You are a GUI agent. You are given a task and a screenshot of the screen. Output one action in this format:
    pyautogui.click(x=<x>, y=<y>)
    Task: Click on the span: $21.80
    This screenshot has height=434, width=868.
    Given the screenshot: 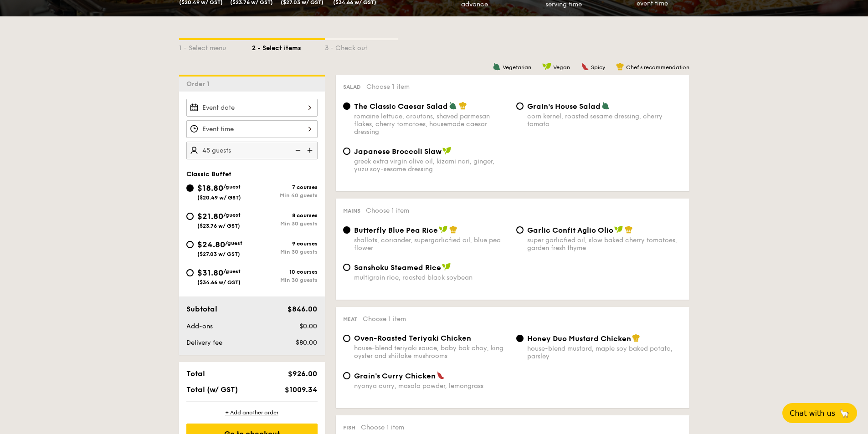 What is the action you would take?
    pyautogui.click(x=210, y=216)
    